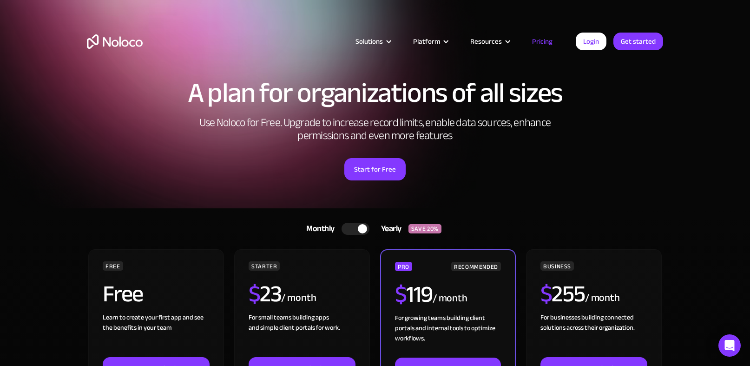 The height and width of the screenshot is (366, 750). What do you see at coordinates (302, 335) in the screenshot?
I see `div: For small teams building apps and simple client portals for work. ‍` at bounding box center [302, 335].